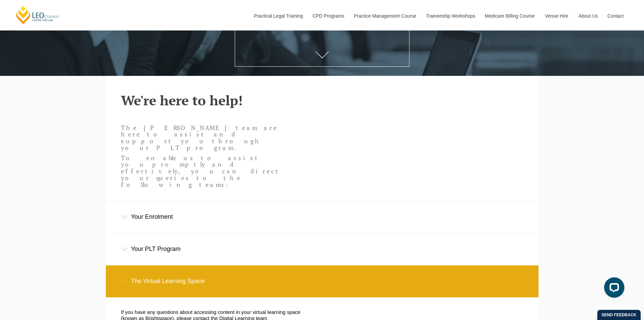 The width and height of the screenshot is (644, 320). What do you see at coordinates (202, 171) in the screenshot?
I see `p: To enable us to assist you promptly and effectively, you can direct your queries to the following...` at bounding box center [202, 171].